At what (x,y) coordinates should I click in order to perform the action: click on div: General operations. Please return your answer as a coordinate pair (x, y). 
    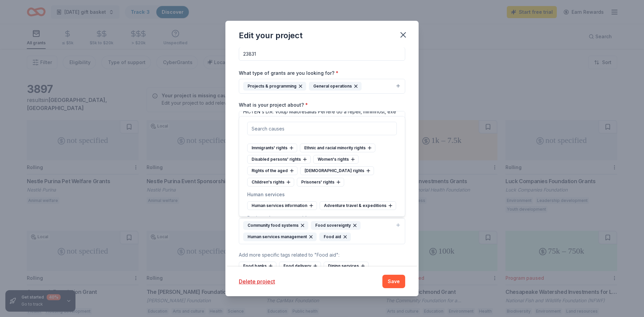
    Looking at the image, I should click on (335, 86).